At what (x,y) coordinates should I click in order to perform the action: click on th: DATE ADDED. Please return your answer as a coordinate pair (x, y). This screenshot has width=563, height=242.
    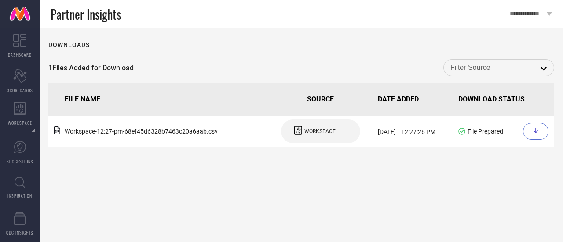
    Looking at the image, I should click on (414, 99).